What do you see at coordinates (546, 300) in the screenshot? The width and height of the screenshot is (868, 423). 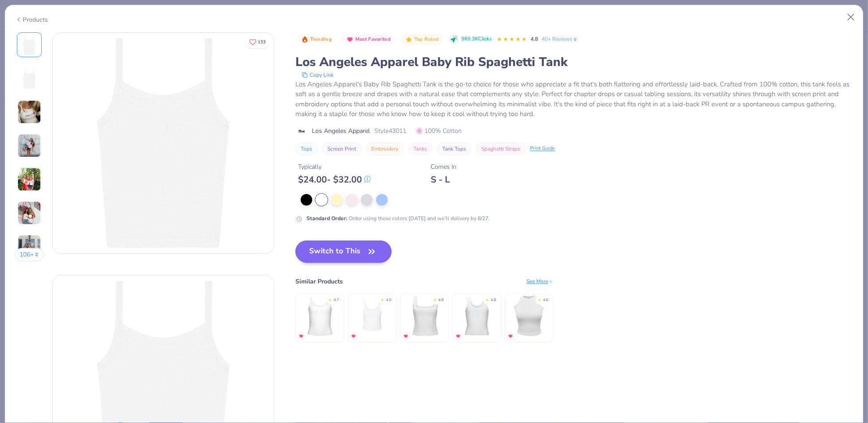 I see `div: 4.6` at bounding box center [546, 300].